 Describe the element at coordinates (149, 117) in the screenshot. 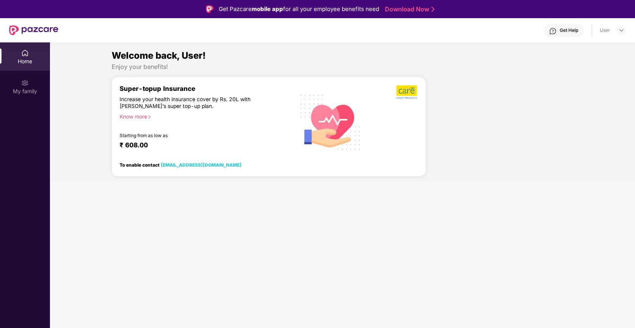

I see `span: right` at that location.